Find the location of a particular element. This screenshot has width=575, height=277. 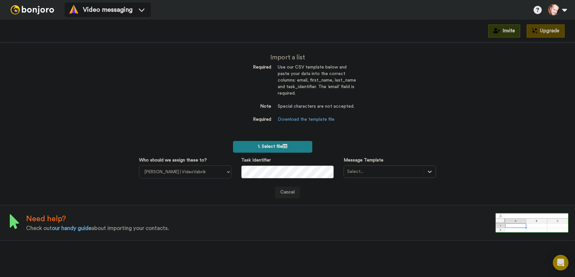

dt: Note is located at coordinates (245, 107).